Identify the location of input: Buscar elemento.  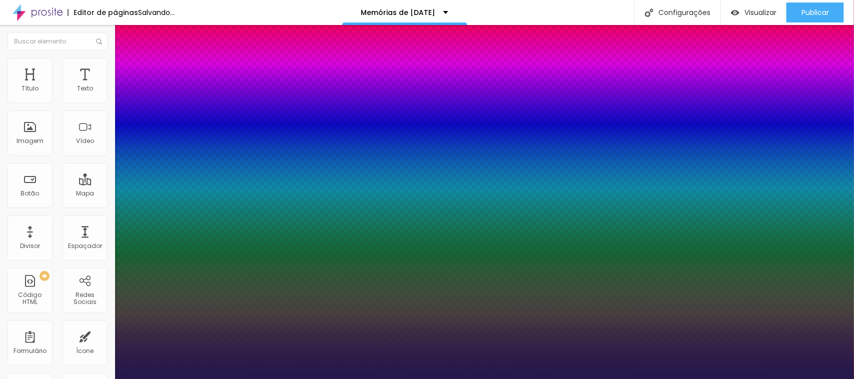
(58, 42).